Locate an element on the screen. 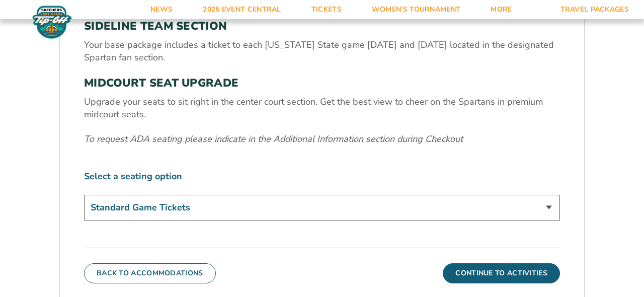 The height and width of the screenshot is (297, 644). h3: SIDELINE TEAM SECTION is located at coordinates (322, 26).